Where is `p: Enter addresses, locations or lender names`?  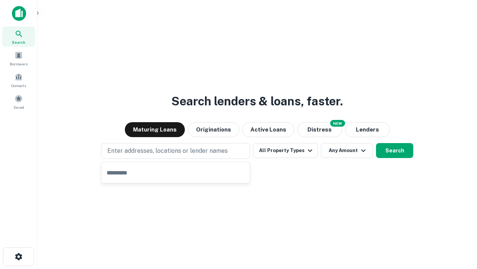 p: Enter addresses, locations or lender names is located at coordinates (167, 151).